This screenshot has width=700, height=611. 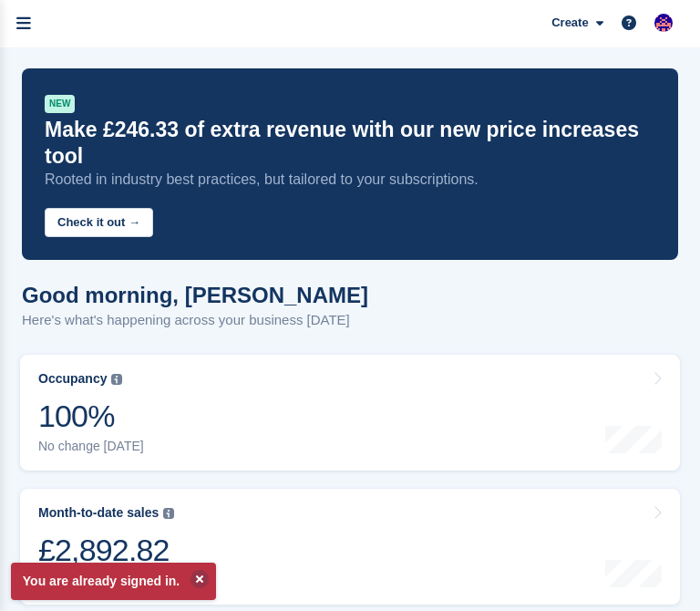 I want to click on div: Month-to-date sales, so click(x=99, y=512).